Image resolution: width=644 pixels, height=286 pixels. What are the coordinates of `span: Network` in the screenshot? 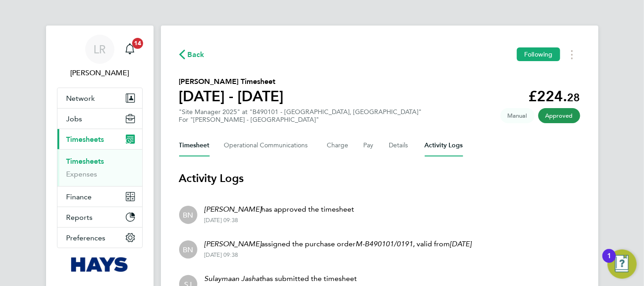 It's located at (80, 99).